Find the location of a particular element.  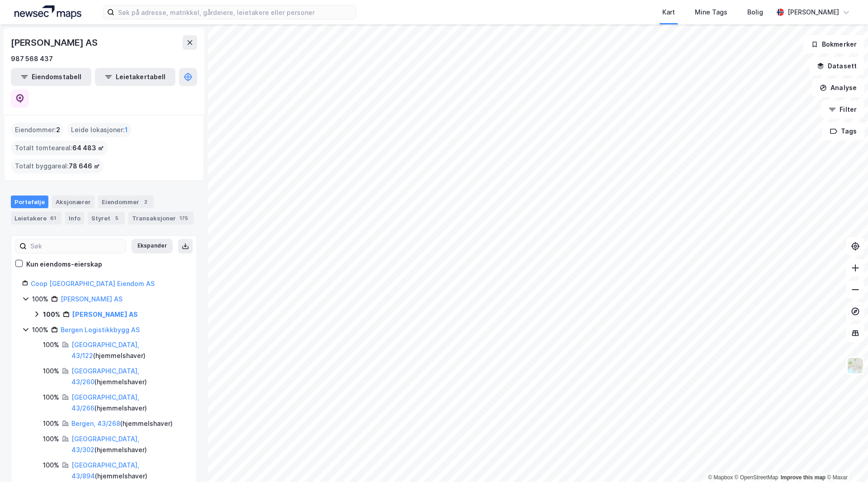

img: logo.a4113a55bc3d86da70a041830d287a7e.svg is located at coordinates (48, 12).